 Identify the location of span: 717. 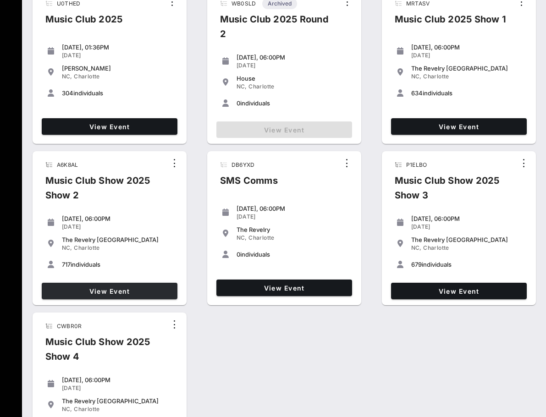
(66, 265).